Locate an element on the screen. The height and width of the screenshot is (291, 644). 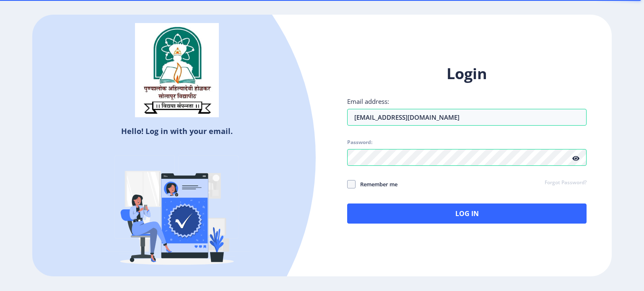
img: Verified-rafiki.svg is located at coordinates (177, 213).